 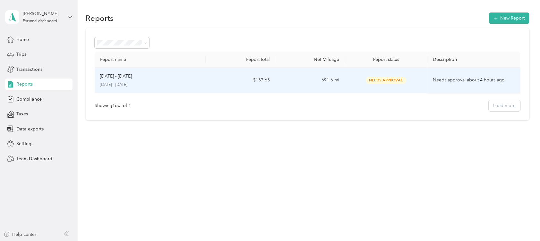 What do you see at coordinates (24, 84) in the screenshot?
I see `span: Reports` at bounding box center [24, 84].